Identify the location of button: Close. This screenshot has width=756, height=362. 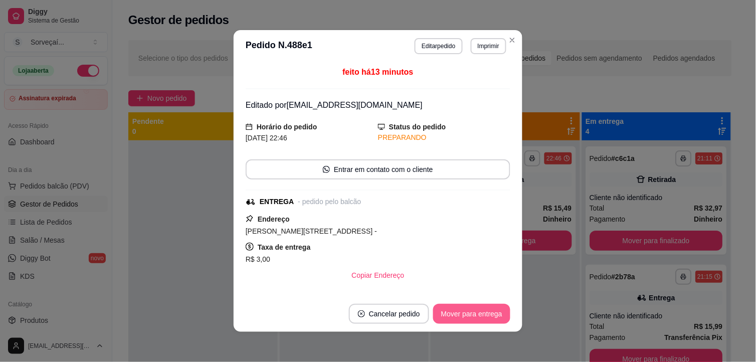
(512, 40).